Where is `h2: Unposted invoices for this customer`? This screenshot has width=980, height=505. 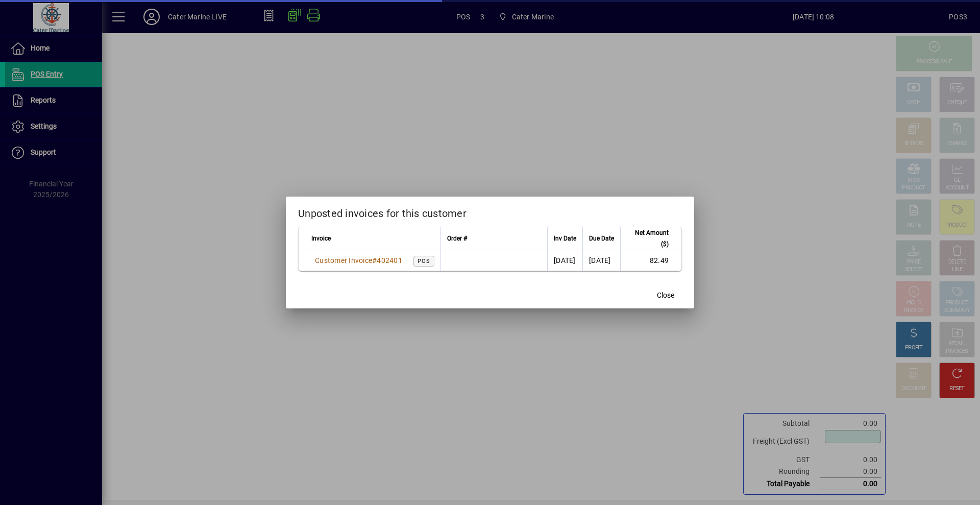
h2: Unposted invoices for this customer is located at coordinates (490, 212).